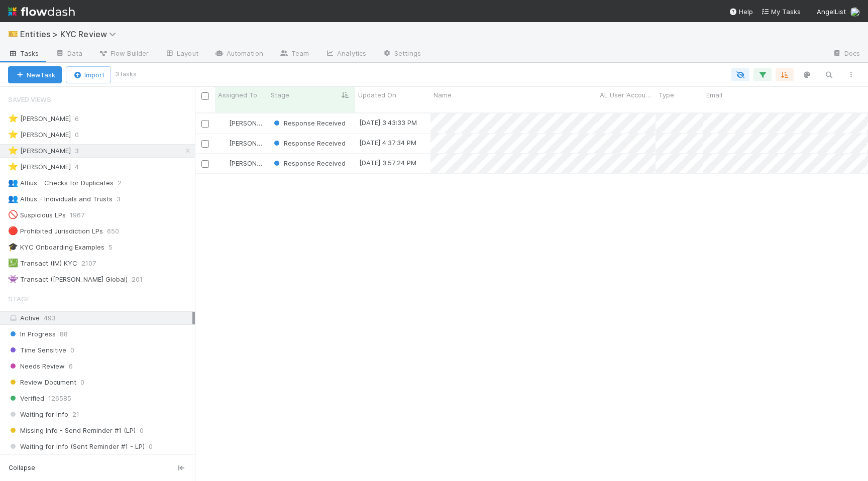  What do you see at coordinates (118, 231) in the screenshot?
I see `span: 650` at bounding box center [118, 231].